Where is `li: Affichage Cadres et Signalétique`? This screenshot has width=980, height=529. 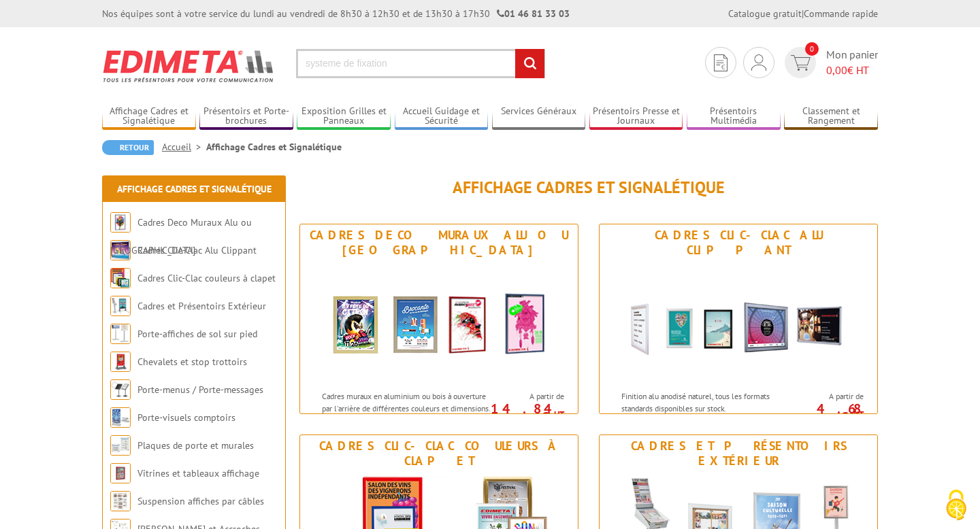 li: Affichage Cadres et Signalétique is located at coordinates (274, 147).